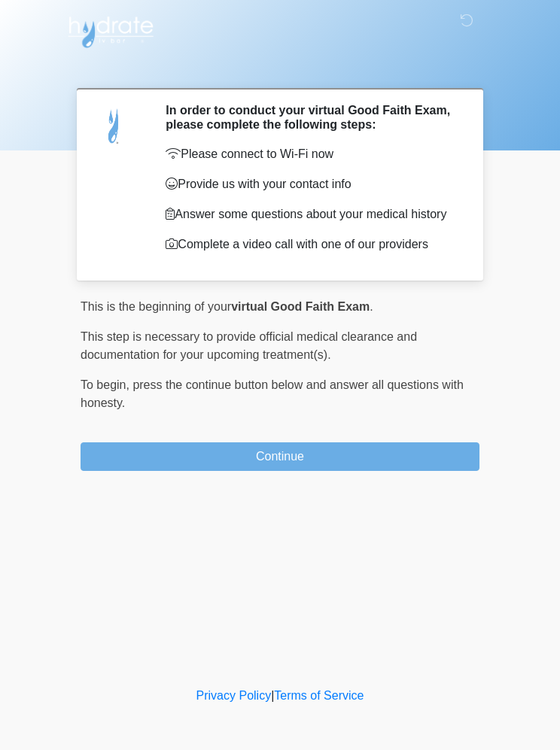 The height and width of the screenshot is (750, 560). I want to click on span: To begin,, so click(106, 385).